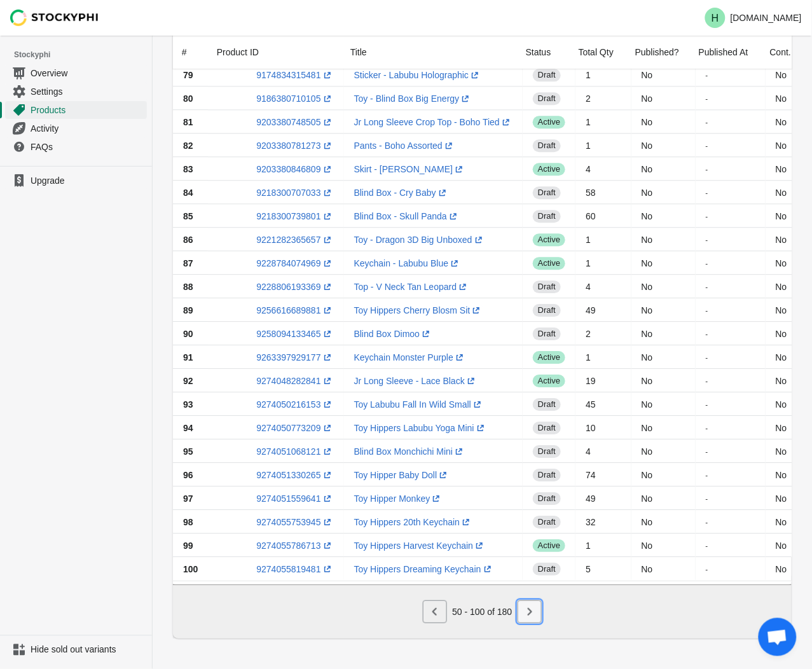 Image resolution: width=812 pixels, height=669 pixels. What do you see at coordinates (189, 546) in the screenshot?
I see `span: 99` at bounding box center [189, 546].